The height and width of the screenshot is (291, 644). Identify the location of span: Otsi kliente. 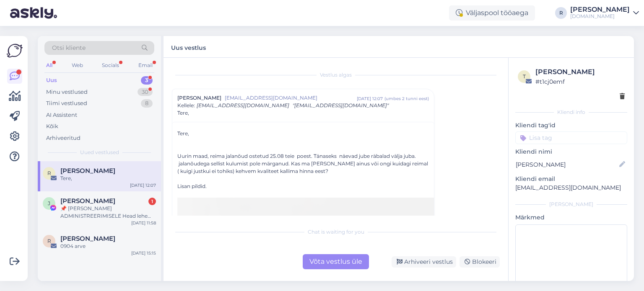
(69, 48).